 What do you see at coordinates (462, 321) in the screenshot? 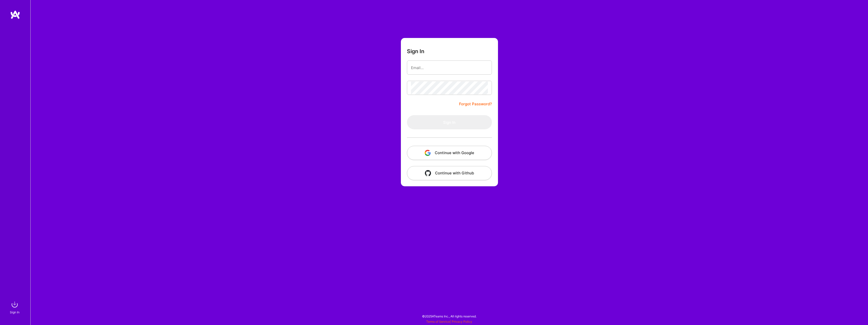
I see `a: Privacy Policy` at bounding box center [462, 321].